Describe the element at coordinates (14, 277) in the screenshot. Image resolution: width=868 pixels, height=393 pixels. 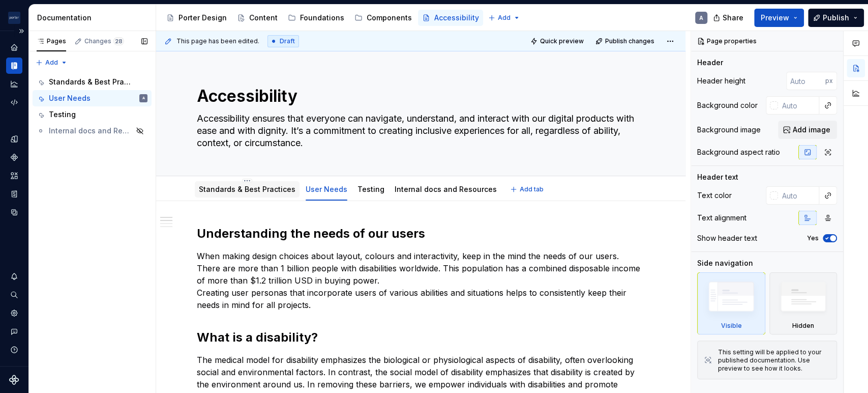
I see `div: Notifications` at that location.